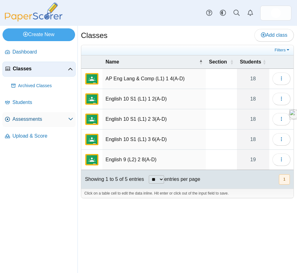 The image size is (297, 273). What do you see at coordinates (39, 69) in the screenshot?
I see `a: Classes` at bounding box center [39, 69].